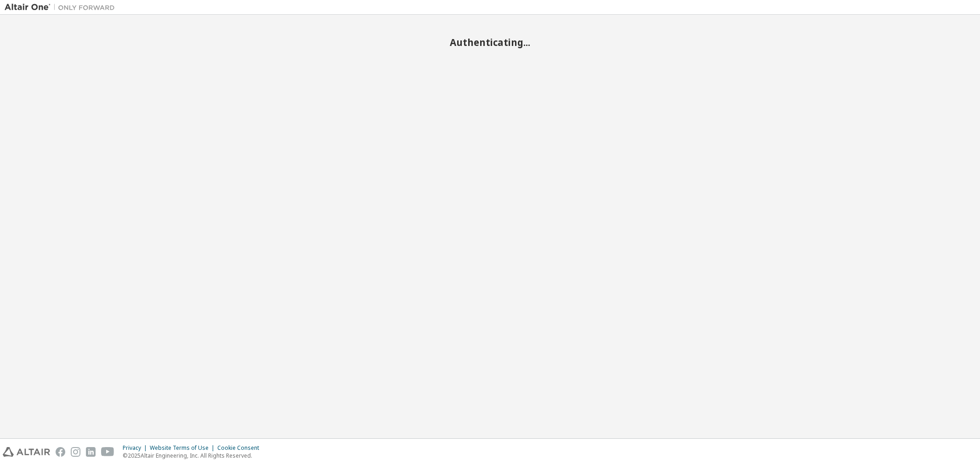 The height and width of the screenshot is (465, 980). I want to click on img: linkedin.svg, so click(91, 451).